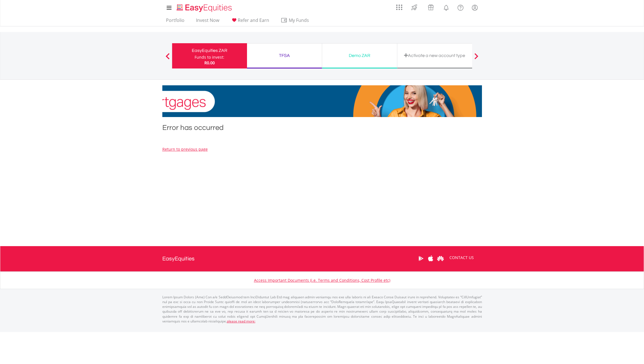  I want to click on a: Notifications, so click(446, 7).